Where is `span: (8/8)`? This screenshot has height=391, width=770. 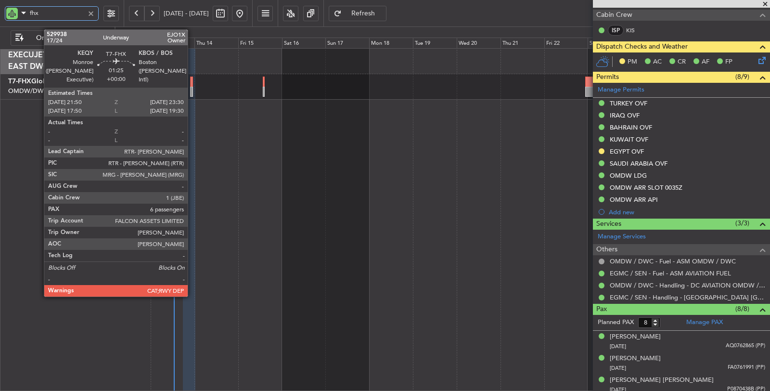 span: (8/8) is located at coordinates (742, 308).